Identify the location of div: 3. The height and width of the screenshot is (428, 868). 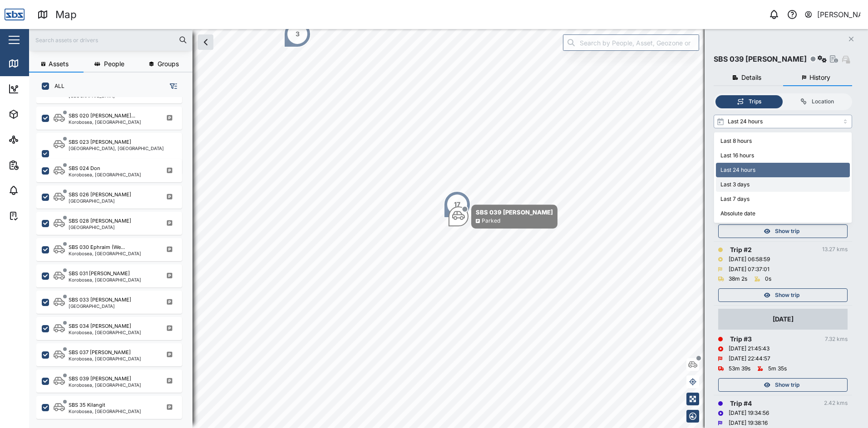
(298, 34).